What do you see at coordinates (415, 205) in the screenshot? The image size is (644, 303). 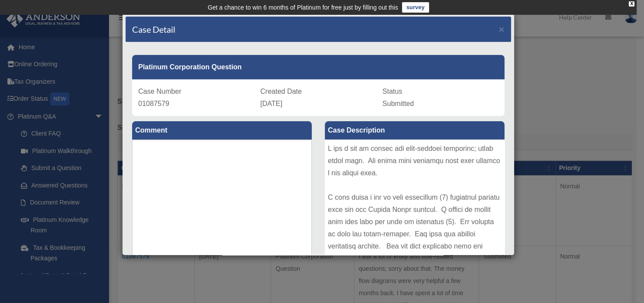 I see `div: L ips d sit am consec adi elit-seddoei temporinc; utlab etdol magn. Ali enima mini veniamqu nost ...` at bounding box center [415, 205].